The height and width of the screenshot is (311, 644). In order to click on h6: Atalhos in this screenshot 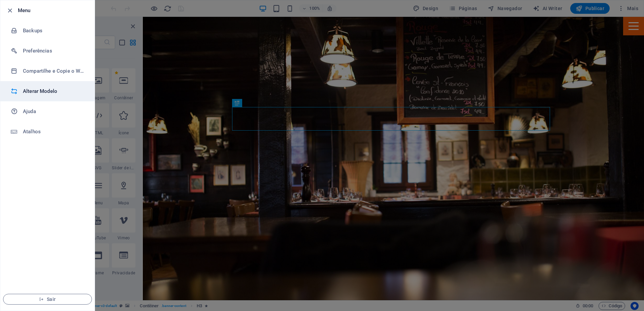, I will do `click(54, 131)`.